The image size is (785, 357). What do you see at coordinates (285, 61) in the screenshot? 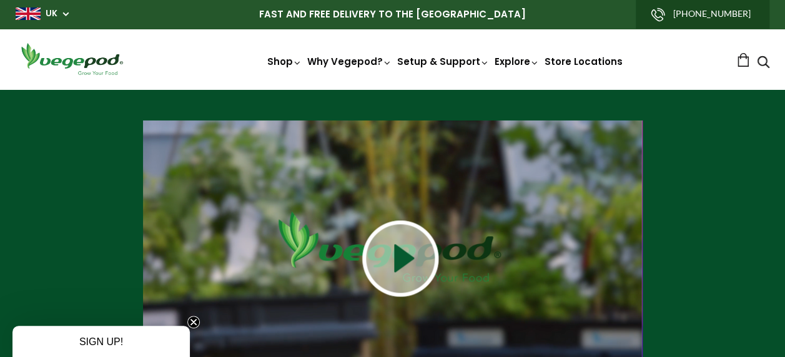
I see `a: Shop` at bounding box center [285, 61].